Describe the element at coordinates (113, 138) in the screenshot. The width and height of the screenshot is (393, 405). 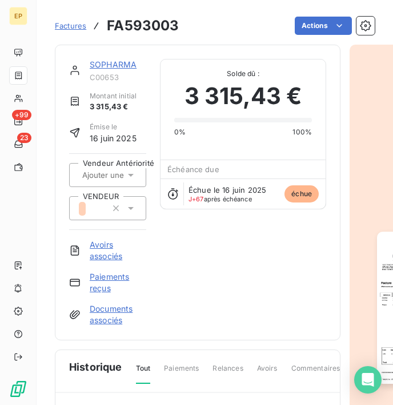
I see `span: 16 juin 2025` at that location.